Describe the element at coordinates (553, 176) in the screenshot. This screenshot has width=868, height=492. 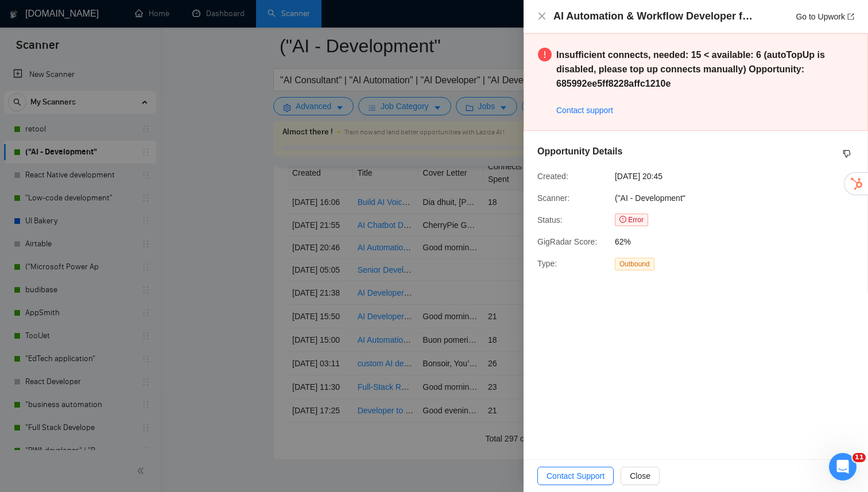
I see `span: Created:` at that location.